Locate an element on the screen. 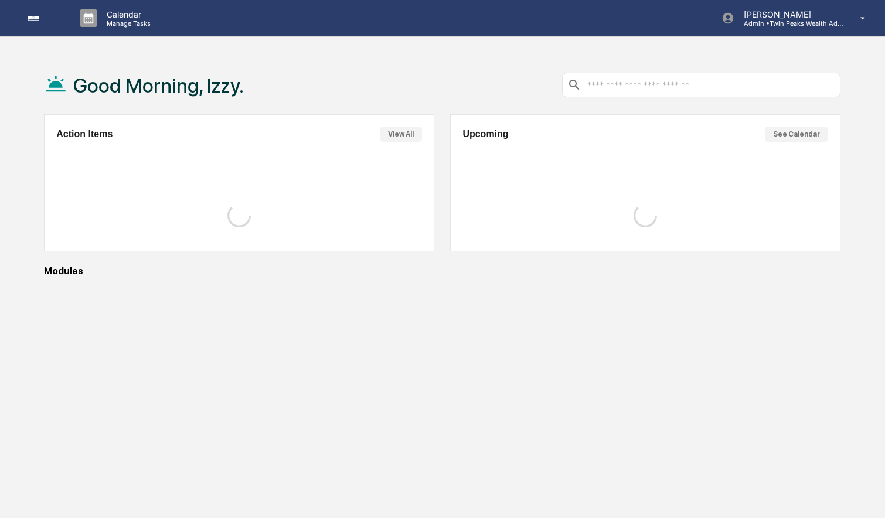 Image resolution: width=885 pixels, height=518 pixels. h2: Action Items is located at coordinates (84, 134).